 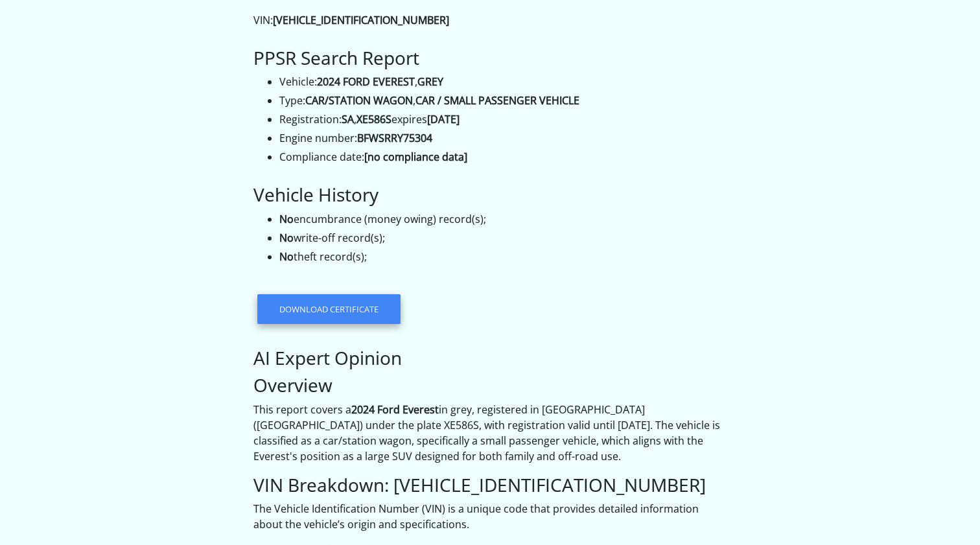 What do you see at coordinates (490, 20) in the screenshot?
I see `p: VIN:` at bounding box center [490, 20].